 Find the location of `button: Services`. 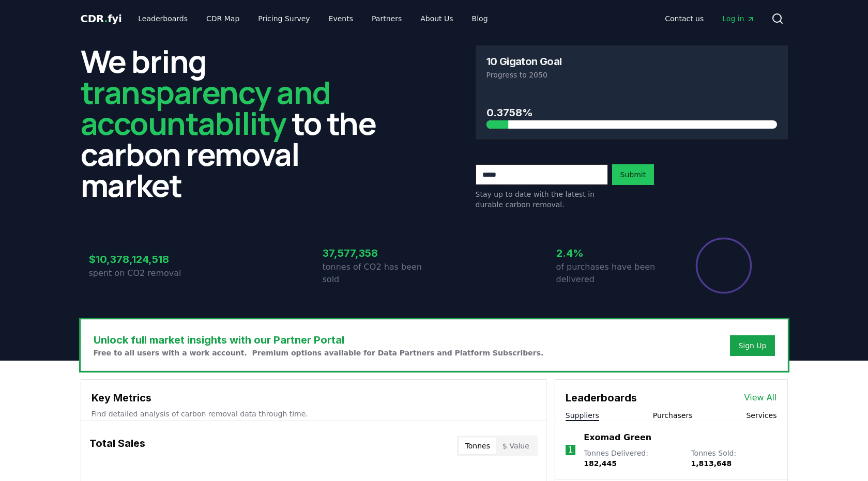

button: Services is located at coordinates (761, 415).